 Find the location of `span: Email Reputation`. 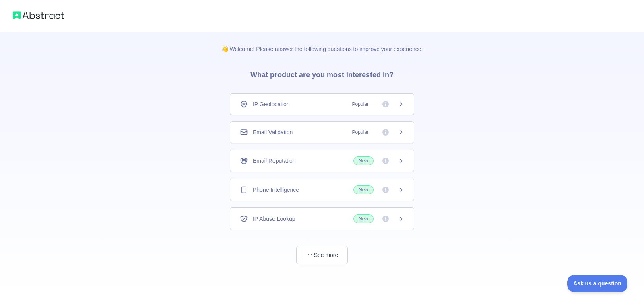

span: Email Reputation is located at coordinates (274, 161).